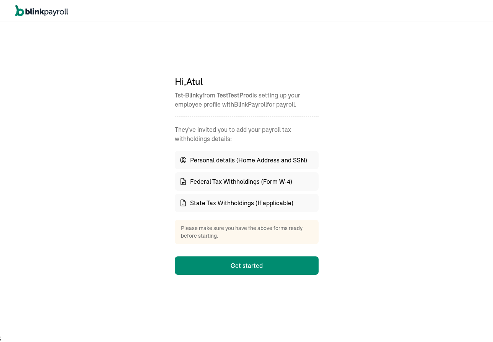  Describe the element at coordinates (194, 81) in the screenshot. I see `span: Atul` at that location.